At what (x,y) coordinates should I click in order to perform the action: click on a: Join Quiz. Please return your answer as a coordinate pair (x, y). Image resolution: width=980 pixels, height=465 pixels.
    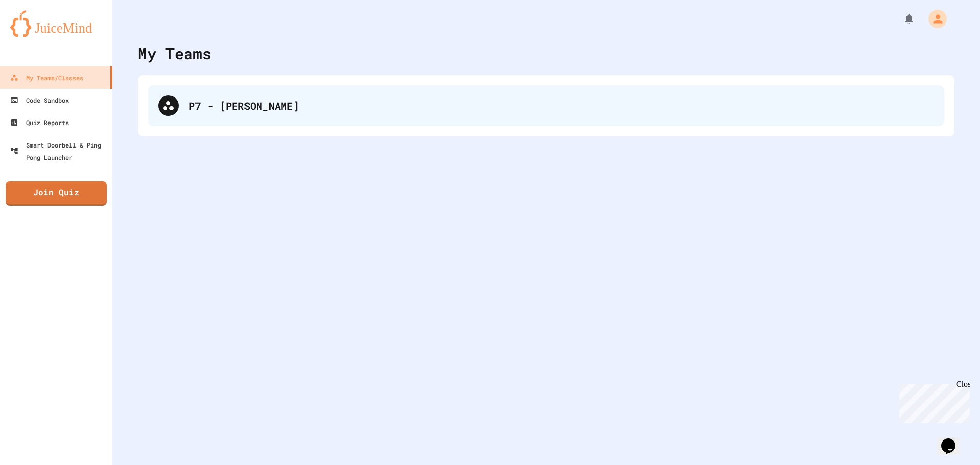
    Looking at the image, I should click on (56, 193).